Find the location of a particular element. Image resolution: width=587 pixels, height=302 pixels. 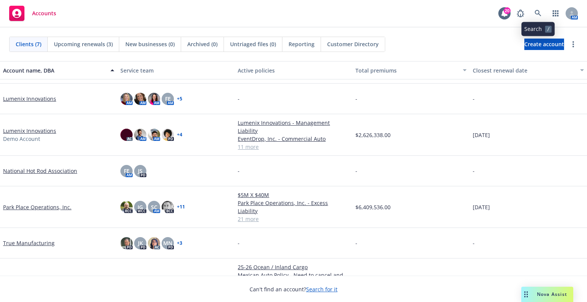

button: Service team is located at coordinates (176, 70).